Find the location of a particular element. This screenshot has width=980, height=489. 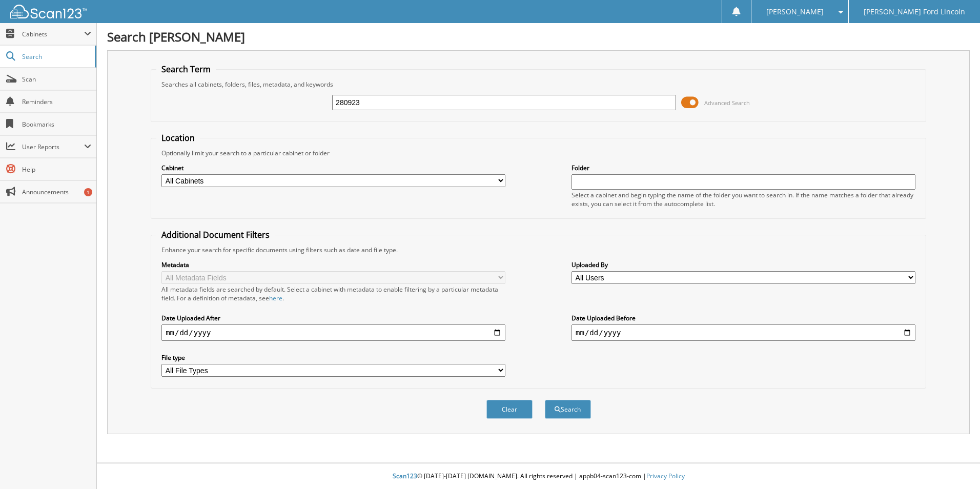

img: scan123-logo-white.svg is located at coordinates (49, 11).